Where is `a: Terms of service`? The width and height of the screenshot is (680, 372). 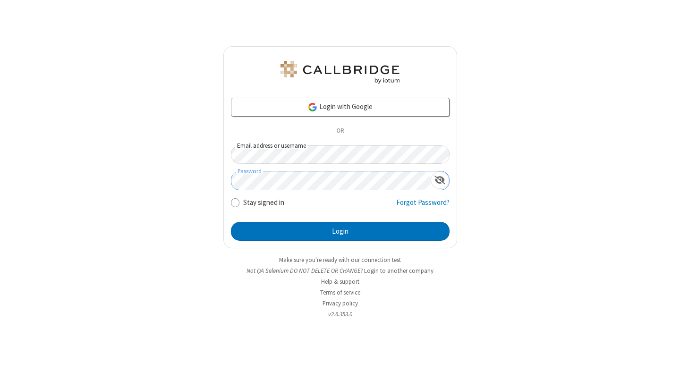 a: Terms of service is located at coordinates (340, 292).